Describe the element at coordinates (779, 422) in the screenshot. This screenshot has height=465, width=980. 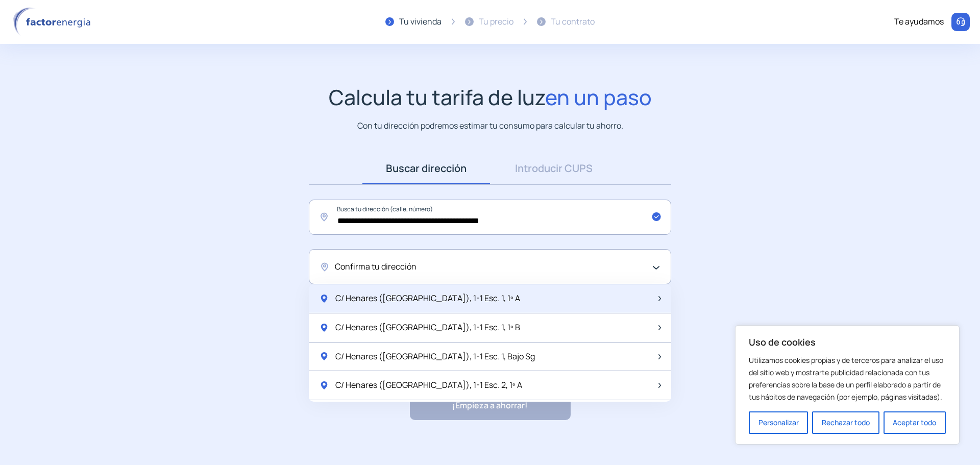
I see `button: Personalizar` at that location.